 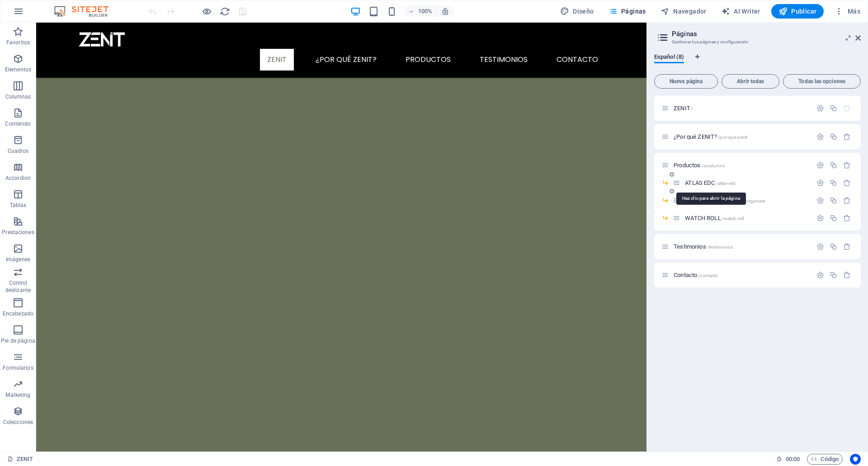 I want to click on p: Favoritos, so click(x=18, y=42).